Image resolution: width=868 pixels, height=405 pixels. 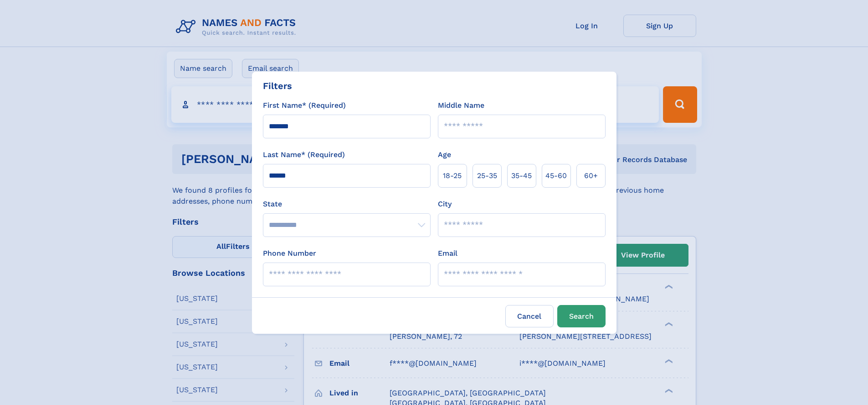 What do you see at coordinates (347, 204) in the screenshot?
I see `label: State` at bounding box center [347, 204].